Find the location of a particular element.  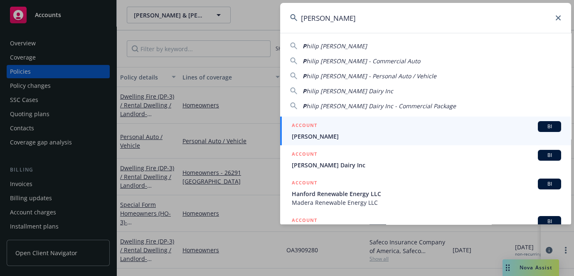

input: Search... is located at coordinates (426, 18).